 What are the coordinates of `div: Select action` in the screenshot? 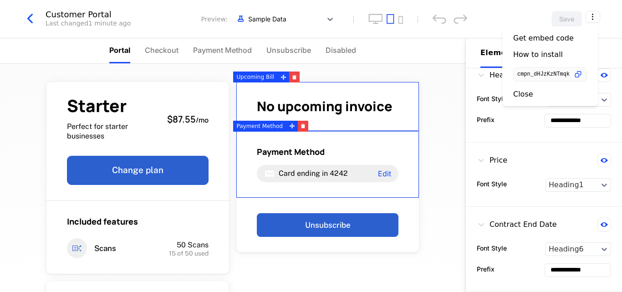 It's located at (550, 66).